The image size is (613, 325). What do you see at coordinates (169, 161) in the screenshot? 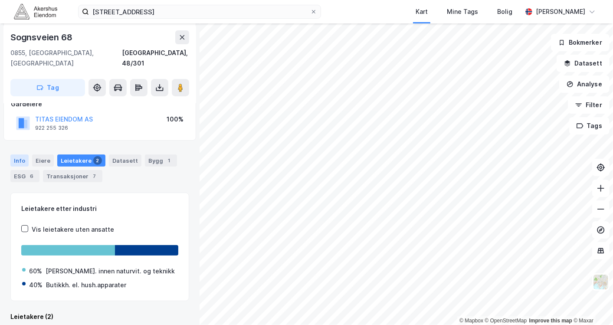
I see `div: 1` at bounding box center [169, 161].